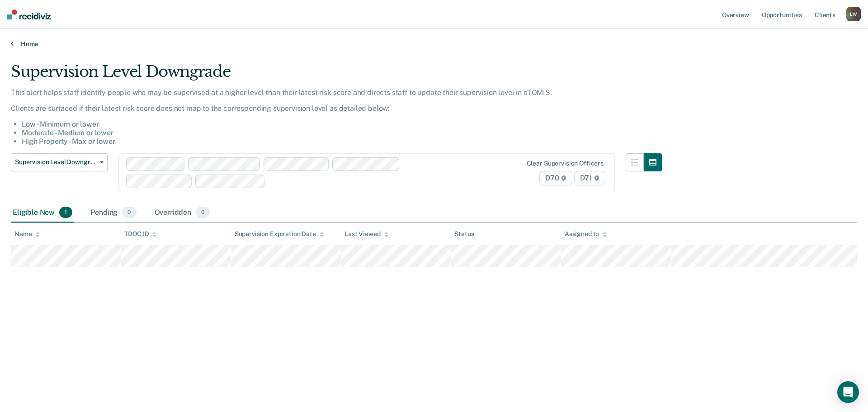  What do you see at coordinates (336, 108) in the screenshot?
I see `p: Clients are surfaced if their latest risk score does not map to the corresponding supervision lev...` at bounding box center [336, 108].